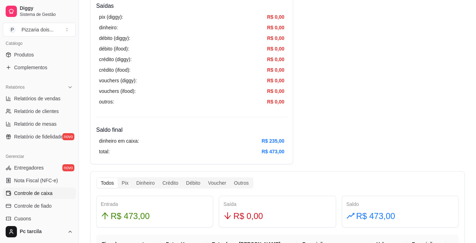  Describe the element at coordinates (36, 180) in the screenshot. I see `span: Nota Fiscal (NFC-e)` at that location.